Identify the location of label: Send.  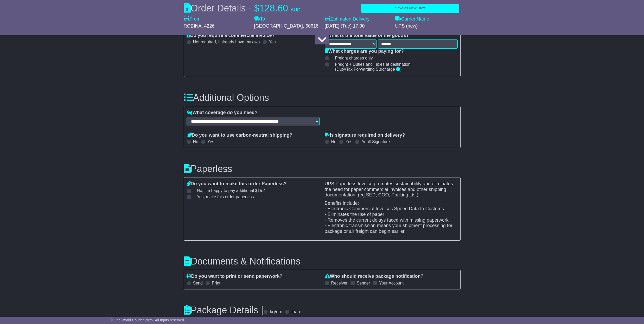
(198, 283).